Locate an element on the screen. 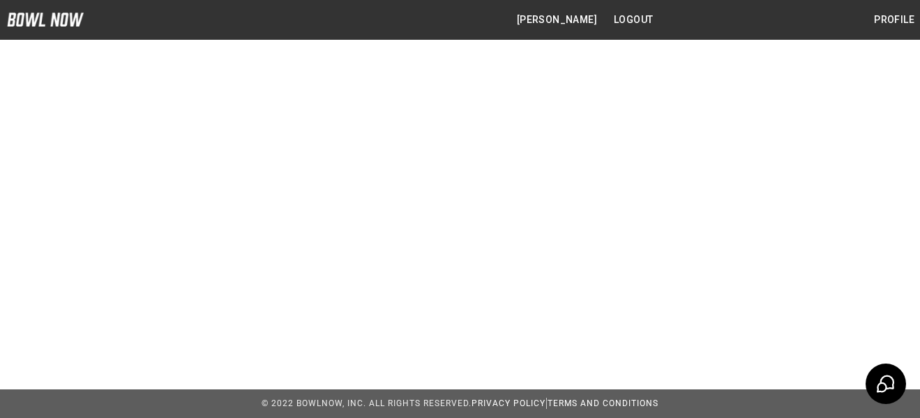 The image size is (920, 418). button: Profile is located at coordinates (895, 20).